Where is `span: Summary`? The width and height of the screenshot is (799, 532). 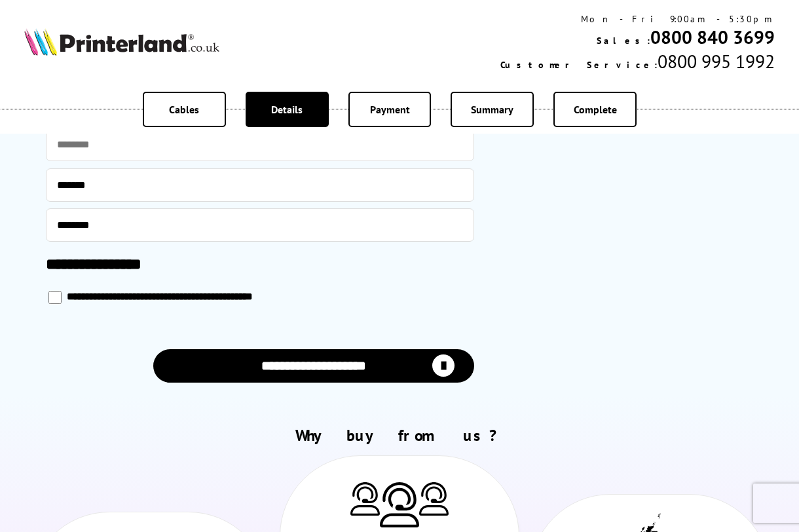 span: Summary is located at coordinates (492, 109).